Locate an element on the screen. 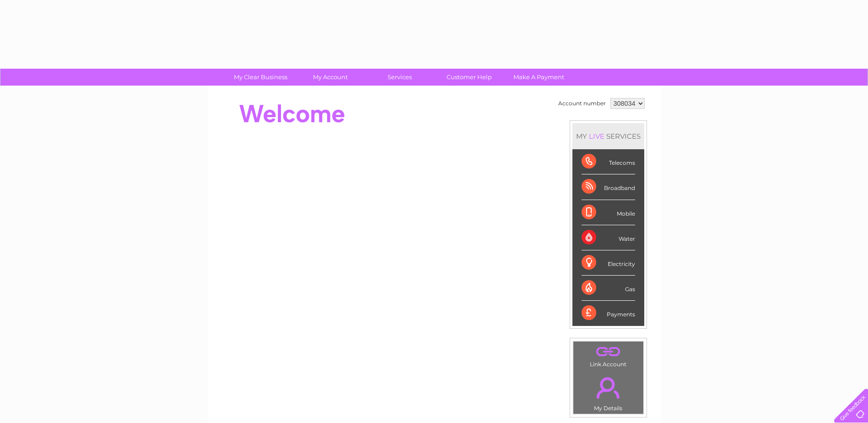 The width and height of the screenshot is (868, 423). div: MY SERVICES is located at coordinates (608, 136).